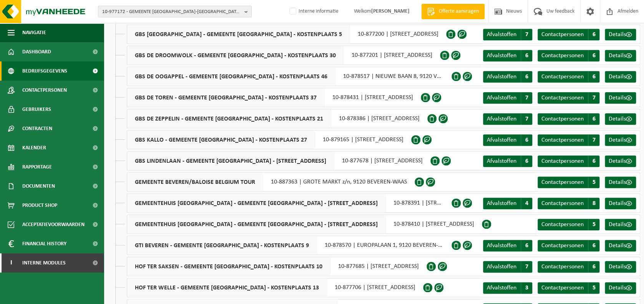 Image resolution: width=644 pixels, height=304 pixels. Describe the element at coordinates (37, 52) in the screenshot. I see `span: Dashboard` at that location.